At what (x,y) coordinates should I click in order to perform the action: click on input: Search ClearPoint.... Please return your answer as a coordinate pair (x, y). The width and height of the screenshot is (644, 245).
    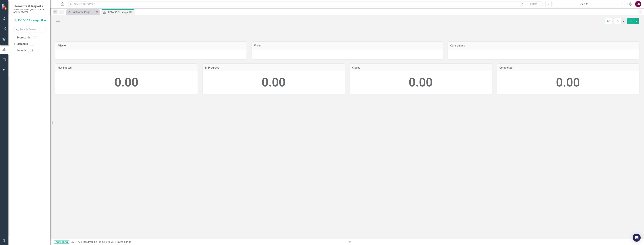
    Looking at the image, I should click on (305, 4).